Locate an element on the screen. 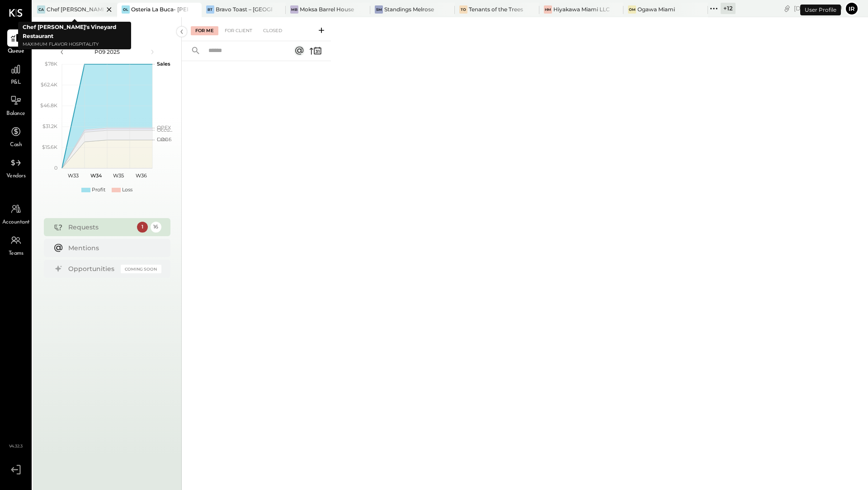  div: Opportunities is located at coordinates (92, 268).